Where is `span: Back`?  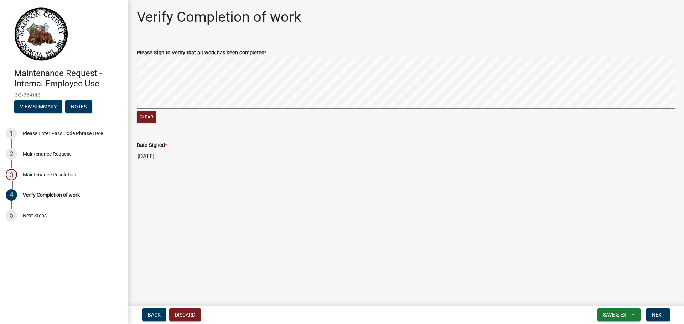 span: Back is located at coordinates (154, 315).